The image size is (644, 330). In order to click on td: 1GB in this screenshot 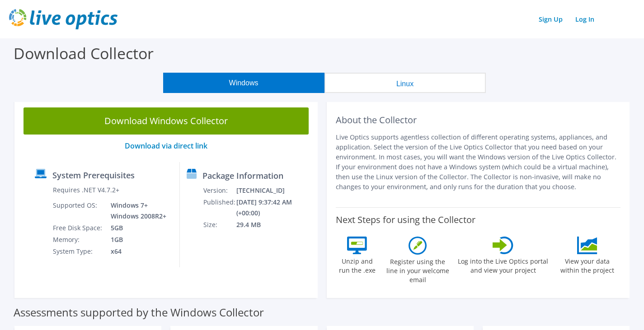, I will do `click(136, 240)`.